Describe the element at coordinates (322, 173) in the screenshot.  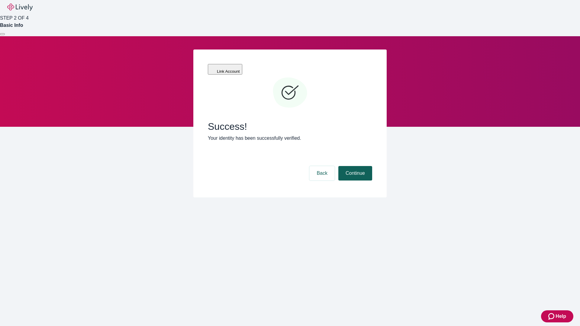
I see `button: Back` at that location.